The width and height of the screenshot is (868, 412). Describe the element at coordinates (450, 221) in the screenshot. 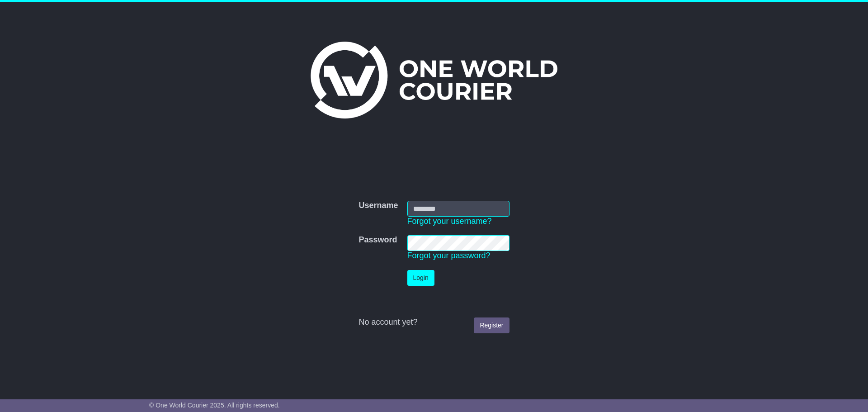

I see `a: Forgot your username?` at that location.